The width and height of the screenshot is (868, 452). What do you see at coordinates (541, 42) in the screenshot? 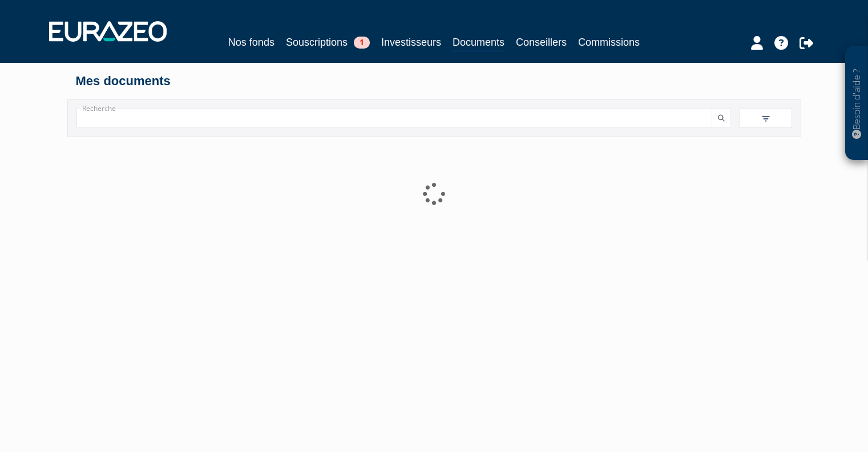
I see `a: Conseillers` at bounding box center [541, 42].